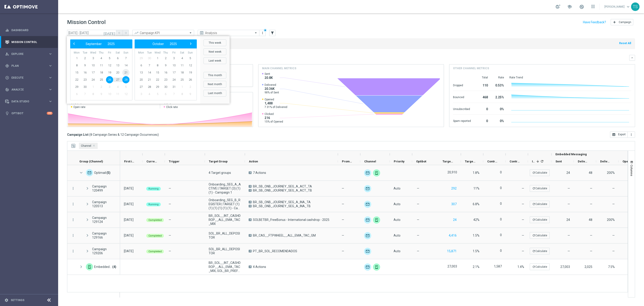 The height and width of the screenshot is (306, 644). What do you see at coordinates (276, 103) in the screenshot?
I see `span: 1,488` at bounding box center [276, 103].